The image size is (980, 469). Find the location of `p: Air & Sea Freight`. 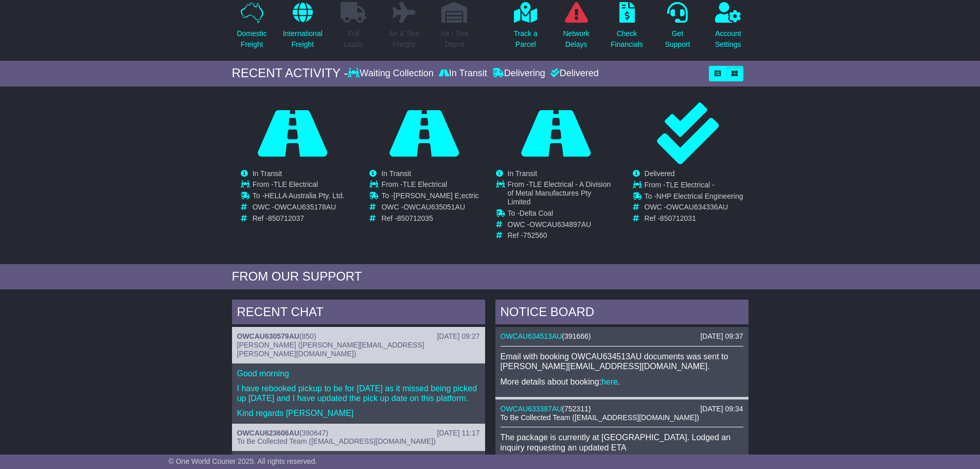

p: Air & Sea Freight is located at coordinates (404, 39).